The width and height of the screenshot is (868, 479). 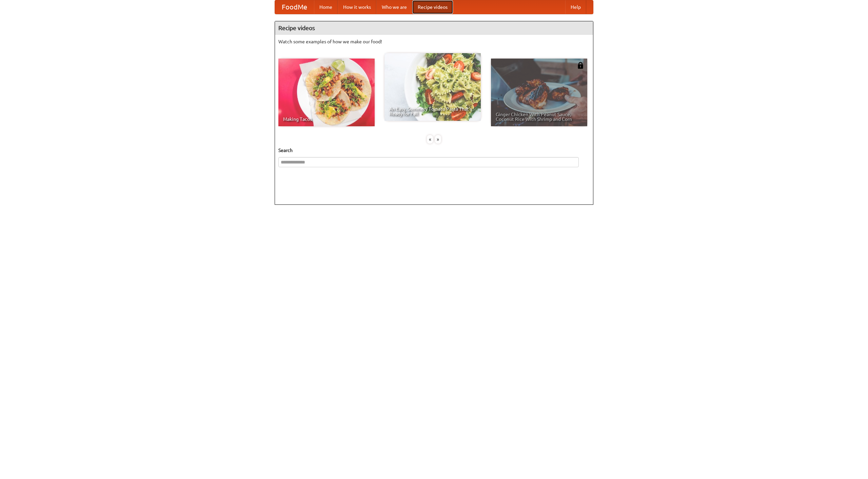 I want to click on a: Who we are, so click(x=394, y=7).